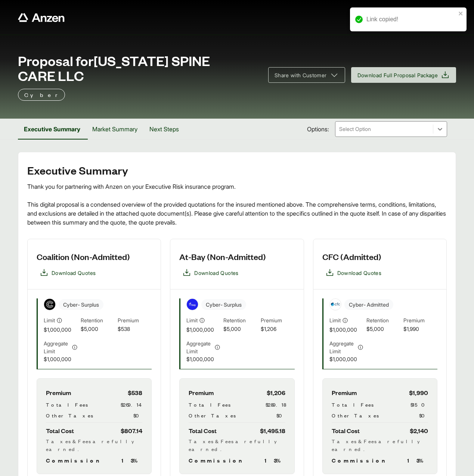  Describe the element at coordinates (131, 430) in the screenshot. I see `span: $807.14` at that location.